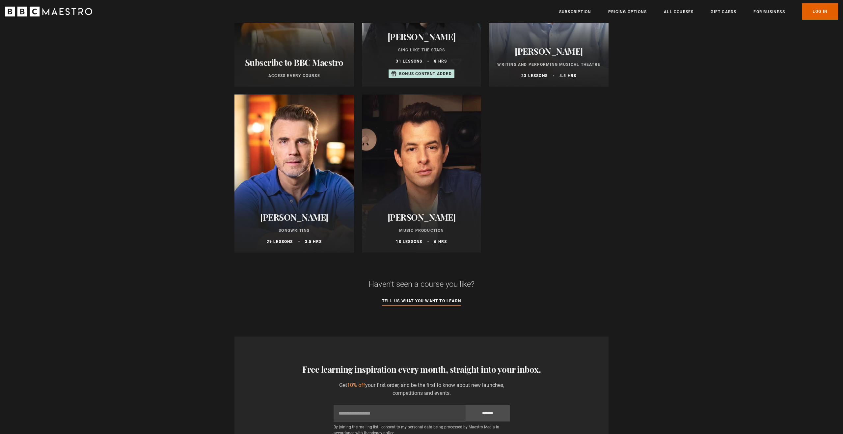 This screenshot has height=434, width=843. What do you see at coordinates (820, 12) in the screenshot?
I see `a: Log In` at bounding box center [820, 12].